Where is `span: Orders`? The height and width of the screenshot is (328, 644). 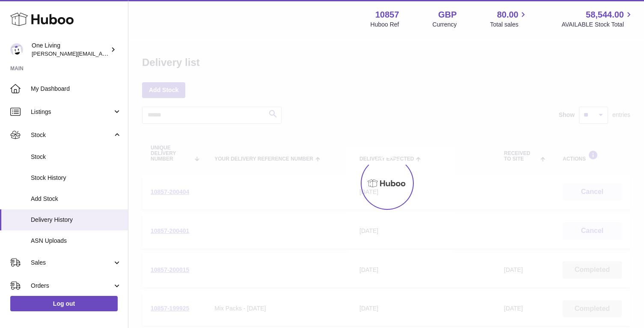
span: Orders is located at coordinates (71, 285).